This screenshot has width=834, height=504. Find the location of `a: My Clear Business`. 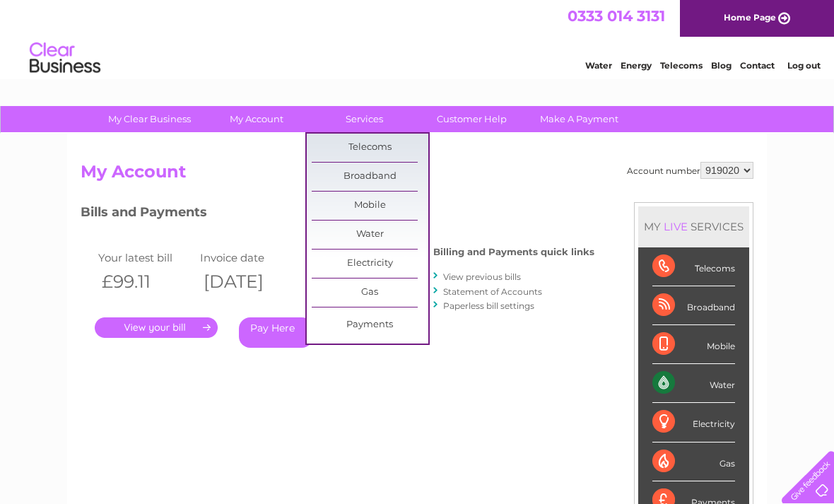

a: My Clear Business is located at coordinates (149, 119).